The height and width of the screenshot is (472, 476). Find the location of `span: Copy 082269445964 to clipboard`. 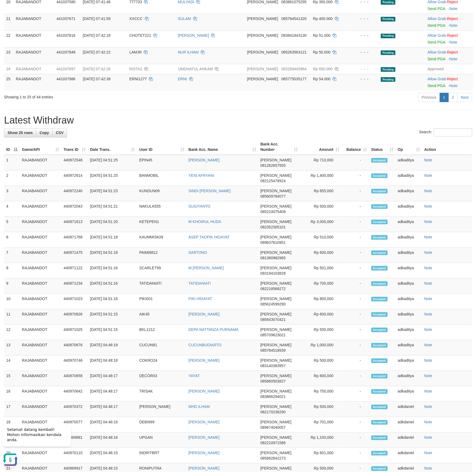

span: Copy 082269445964 to clipboard is located at coordinates (293, 69).